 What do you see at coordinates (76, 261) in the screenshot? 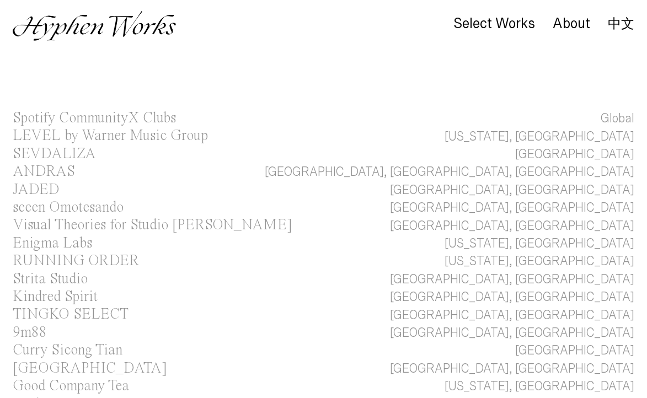
I see `div: RUNNING ORDER` at bounding box center [76, 261].